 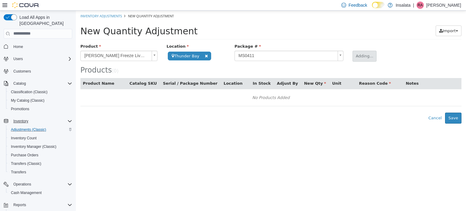 What do you see at coordinates (15, 36) in the screenshot?
I see `span: Product` at bounding box center [15, 36].